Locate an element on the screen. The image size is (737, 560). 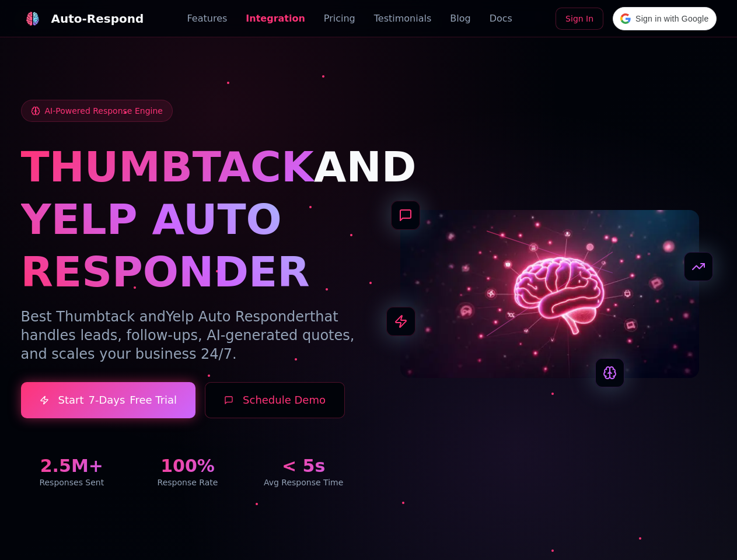
a: Testimonials is located at coordinates (403, 19).